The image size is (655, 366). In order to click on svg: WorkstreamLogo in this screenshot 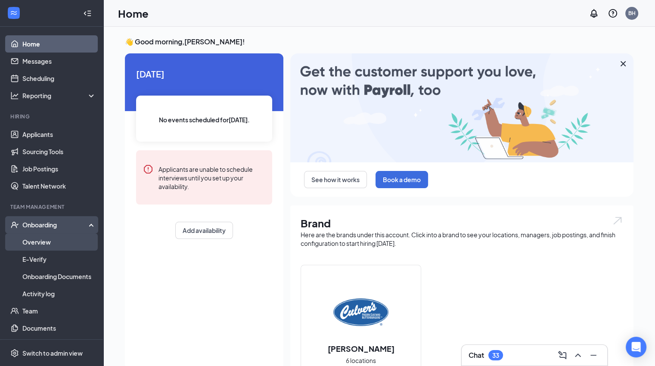, I will do `click(14, 13)`.